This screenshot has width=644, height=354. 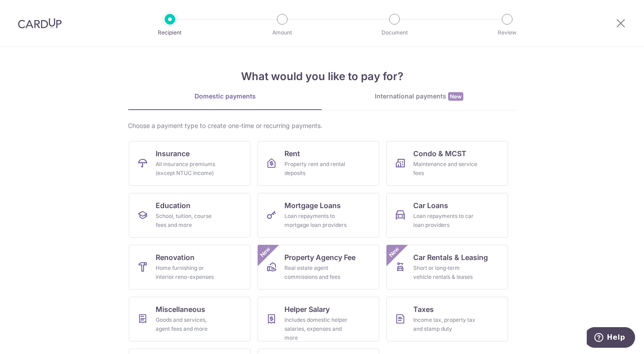 What do you see at coordinates (313, 205) in the screenshot?
I see `span: Mortgage Loans` at bounding box center [313, 205].